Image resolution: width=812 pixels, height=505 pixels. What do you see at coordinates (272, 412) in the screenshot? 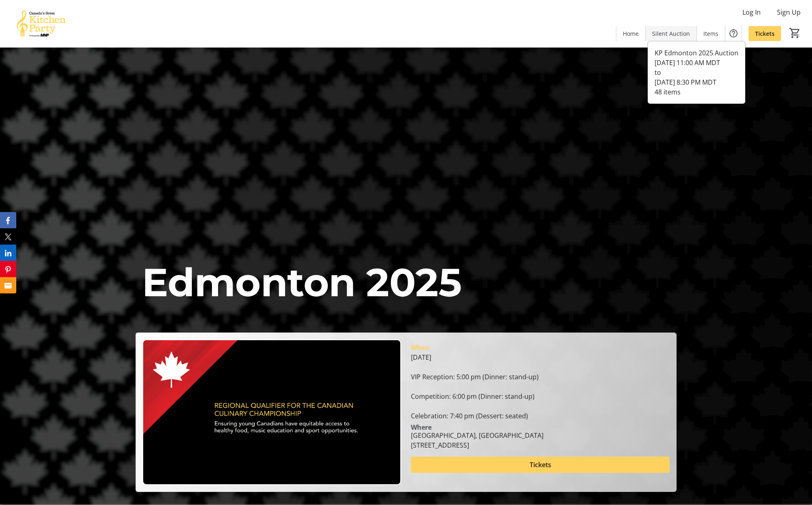
I see `img: Campaign CTA Media Photo` at bounding box center [272, 412].